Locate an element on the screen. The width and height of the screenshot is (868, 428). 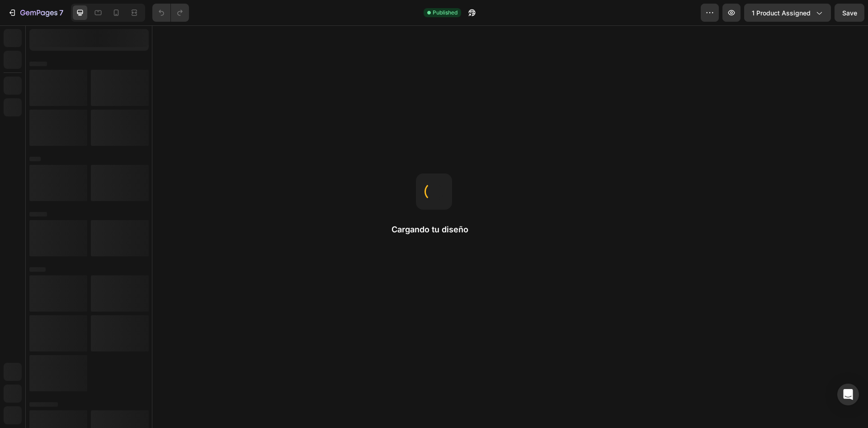
div: Undo/Redo is located at coordinates (171, 13).